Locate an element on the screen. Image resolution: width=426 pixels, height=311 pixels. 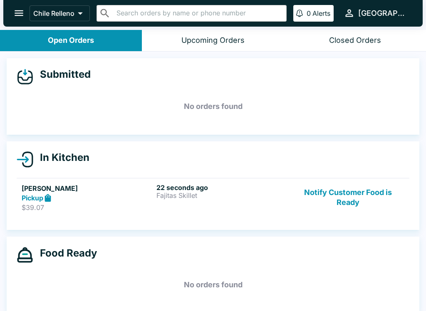
input: Search orders by name or phone number is located at coordinates (199, 13).